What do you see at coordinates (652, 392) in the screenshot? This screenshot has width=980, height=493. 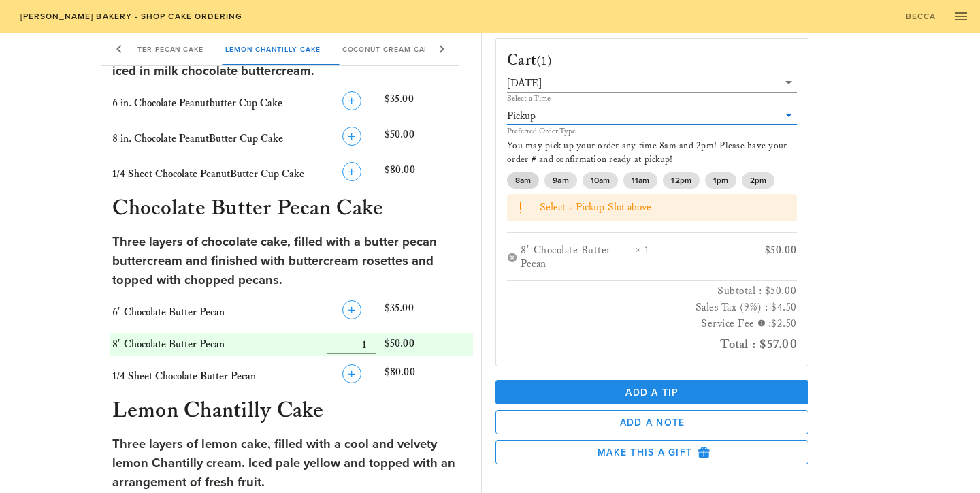 I see `button: Add a Tip` at bounding box center [652, 392].